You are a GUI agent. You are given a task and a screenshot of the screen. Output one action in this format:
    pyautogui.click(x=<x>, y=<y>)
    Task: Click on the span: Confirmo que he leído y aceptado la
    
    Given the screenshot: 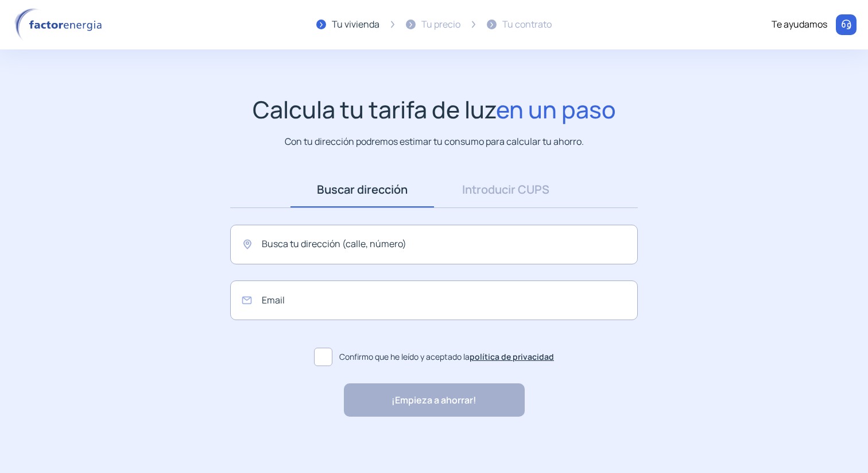 What is the action you would take?
    pyautogui.click(x=447, y=357)
    